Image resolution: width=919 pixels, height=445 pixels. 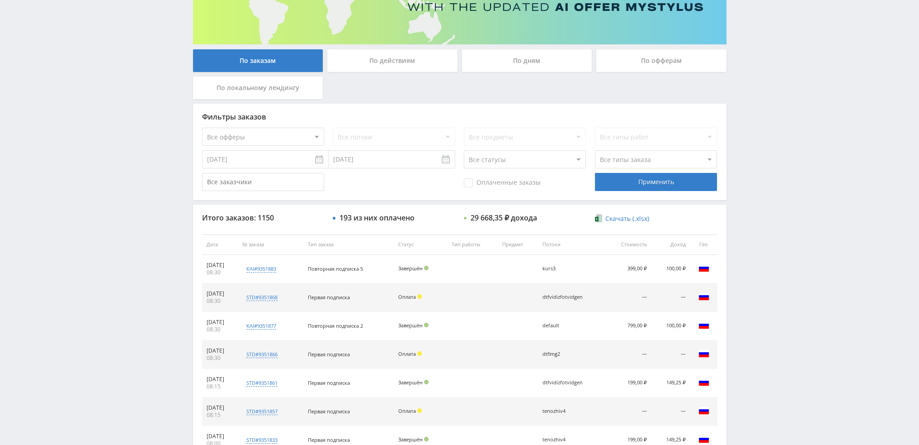 What do you see at coordinates (377, 218) in the screenshot?
I see `div: 193 из них оплачено` at bounding box center [377, 218].